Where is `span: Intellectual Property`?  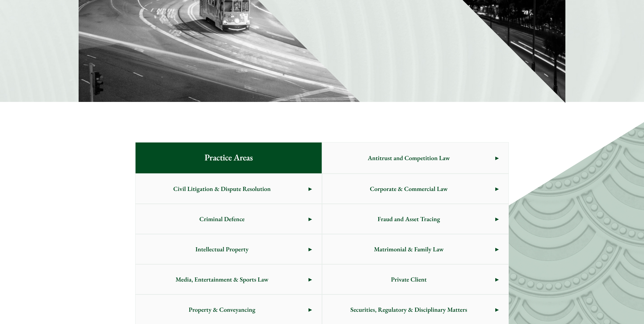 span: Intellectual Property is located at coordinates (222, 249).